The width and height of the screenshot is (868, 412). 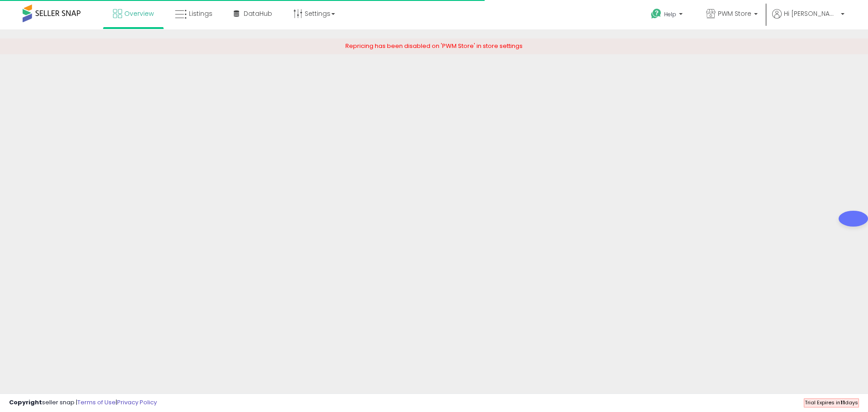 I want to click on span: Repricing has been disabled on 'PWM Store' in store settings, so click(x=434, y=45).